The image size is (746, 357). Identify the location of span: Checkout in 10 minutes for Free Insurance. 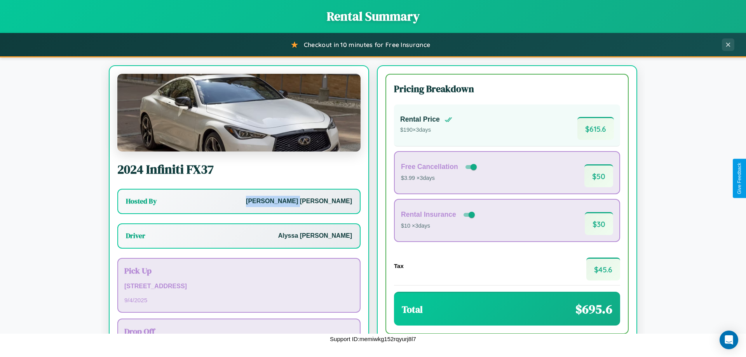
(367, 45).